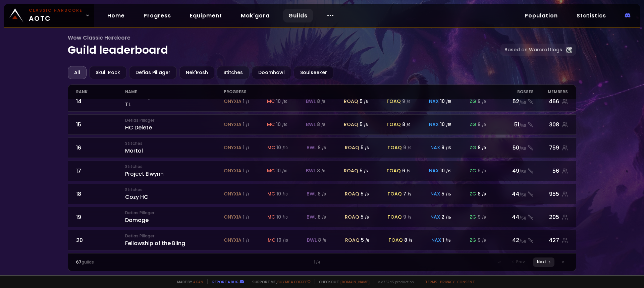 The height and width of the screenshot is (288, 644). I want to click on span: 67, so click(79, 262).